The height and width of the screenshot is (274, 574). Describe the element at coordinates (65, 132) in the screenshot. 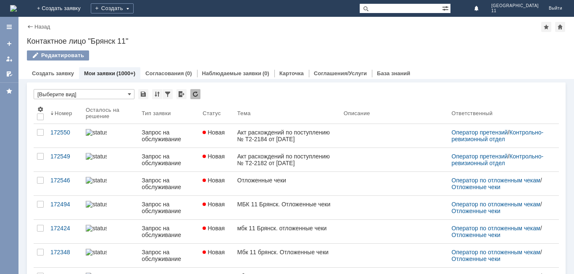

I see `div: 172550` at that location.